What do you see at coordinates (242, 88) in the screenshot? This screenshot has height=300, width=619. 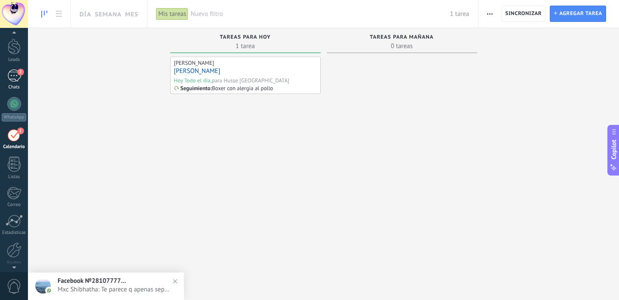 I see `p: Boxer con alergia al pollo` at bounding box center [242, 88].